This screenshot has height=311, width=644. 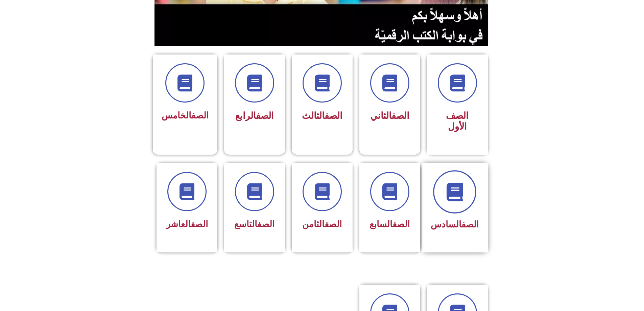 I want to click on span: الرابع, so click(x=254, y=116).